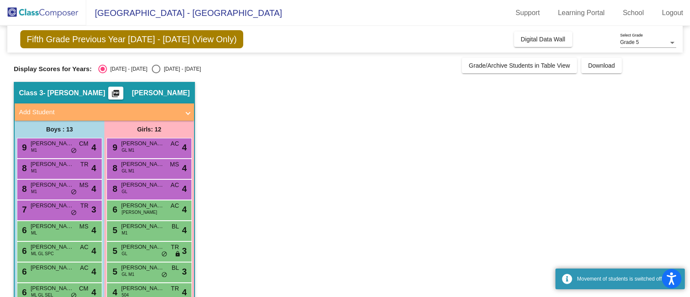 The image size is (690, 297). Describe the element at coordinates (116, 95) in the screenshot. I see `mat-icon: picture_as_pdf` at that location.